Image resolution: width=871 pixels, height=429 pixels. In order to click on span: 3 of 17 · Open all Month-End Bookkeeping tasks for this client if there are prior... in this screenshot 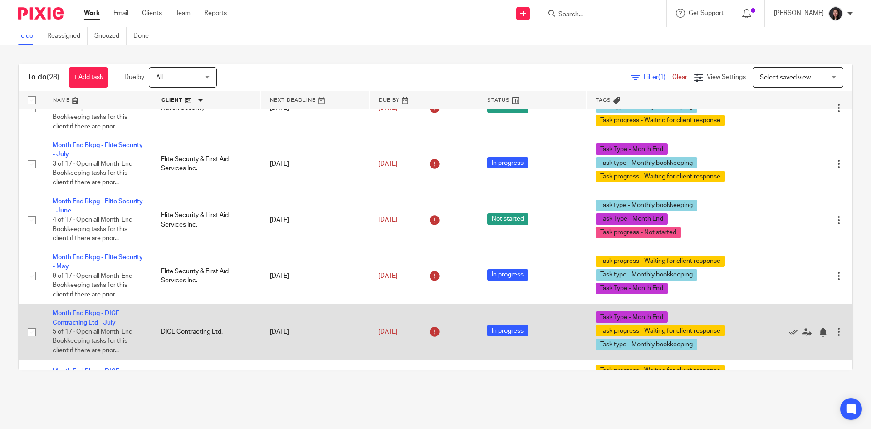, I will do `click(93, 173)`.